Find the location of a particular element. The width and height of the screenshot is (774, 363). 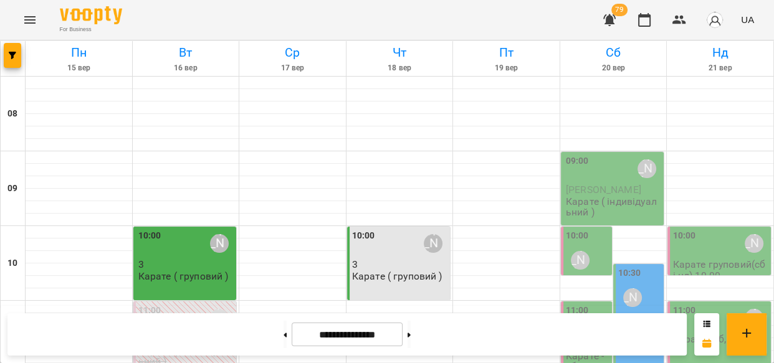

h6: 16 вер is located at coordinates (186, 68).